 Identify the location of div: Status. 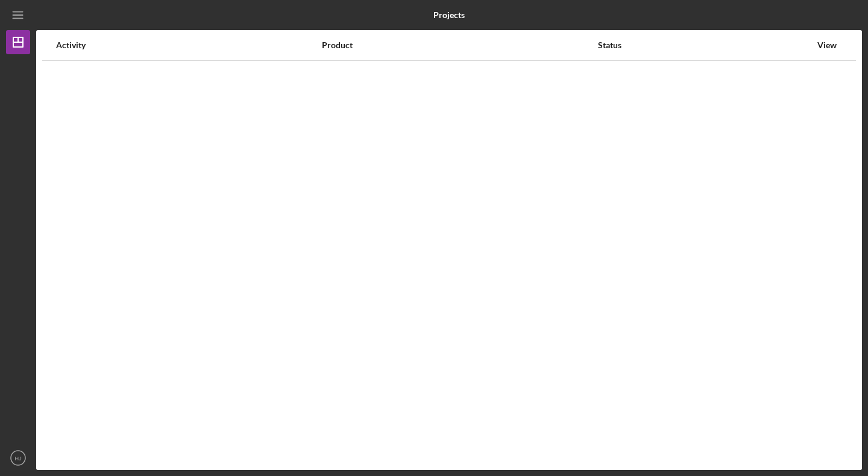
(704, 45).